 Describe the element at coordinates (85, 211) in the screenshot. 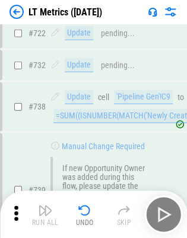

I see `img: Undo` at that location.